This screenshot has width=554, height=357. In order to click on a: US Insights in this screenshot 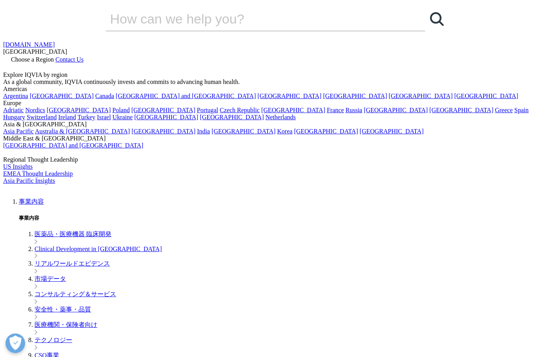, I will do `click(18, 166)`.